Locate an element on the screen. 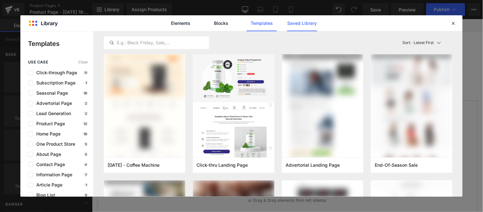  a: CONTACTEZ-NOUS is located at coordinates (294, 31).